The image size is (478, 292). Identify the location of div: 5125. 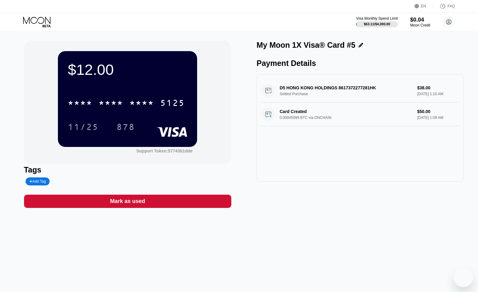
(172, 104).